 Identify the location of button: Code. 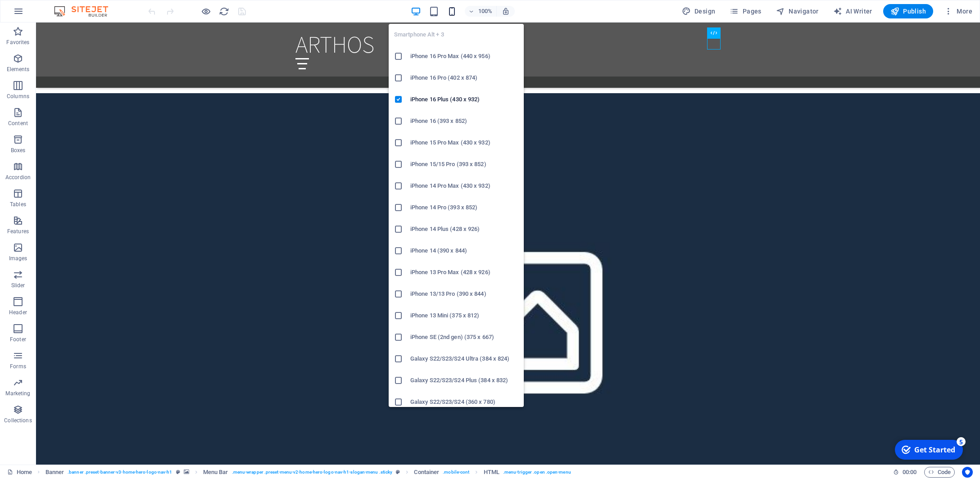
(940, 473).